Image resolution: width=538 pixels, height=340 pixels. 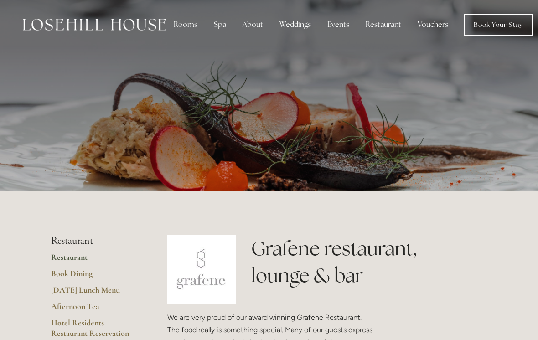 I want to click on div: Events, so click(x=339, y=25).